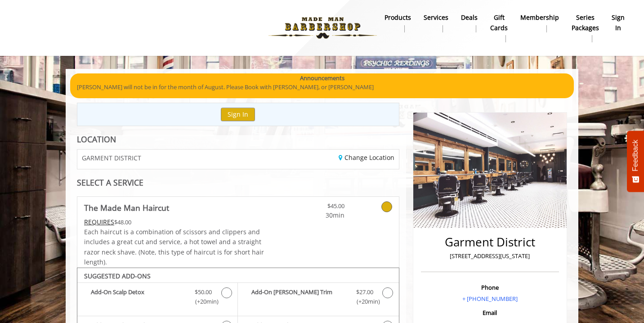 This screenshot has width=644, height=323. Describe the element at coordinates (490, 242) in the screenshot. I see `h2: Garment District` at that location.